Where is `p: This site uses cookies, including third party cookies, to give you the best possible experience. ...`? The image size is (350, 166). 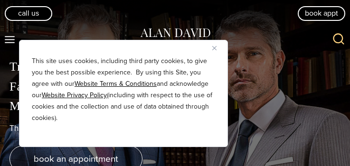 p: This site uses cookies, including third party cookies, to give you the best possible experience. ... is located at coordinates (123, 90).